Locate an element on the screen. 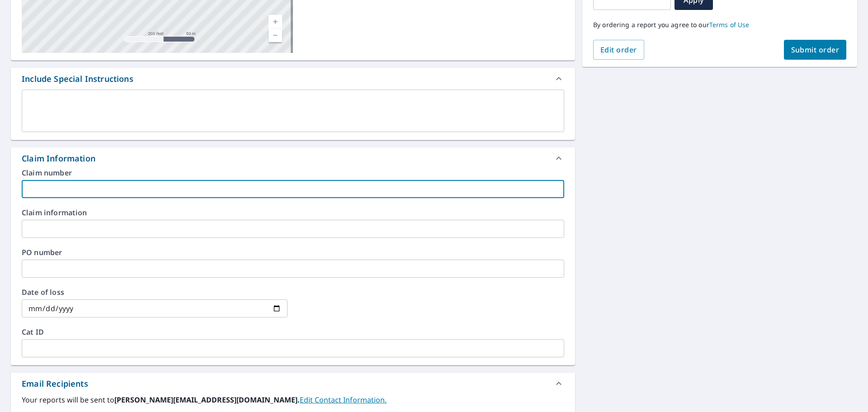 The width and height of the screenshot is (868, 412). label: PO number is located at coordinates (293, 252).